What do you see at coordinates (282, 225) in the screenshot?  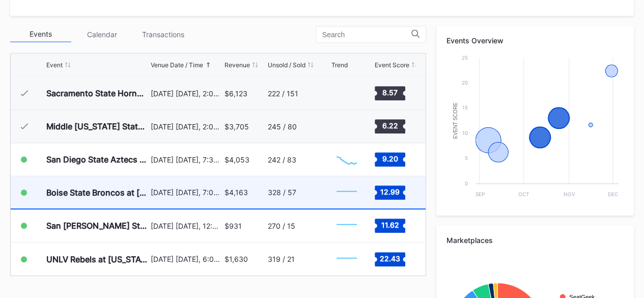 I see `div: 270 / 15` at bounding box center [282, 225].